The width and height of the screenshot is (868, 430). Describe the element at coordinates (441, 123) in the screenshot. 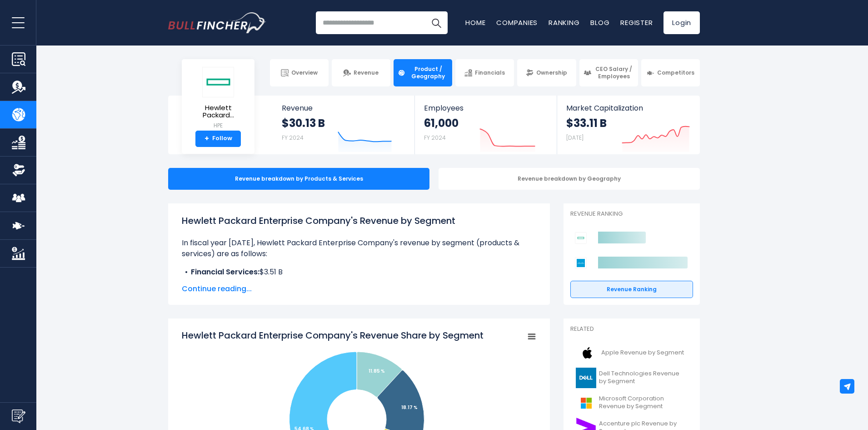

I see `strong: 61,000` at that location.